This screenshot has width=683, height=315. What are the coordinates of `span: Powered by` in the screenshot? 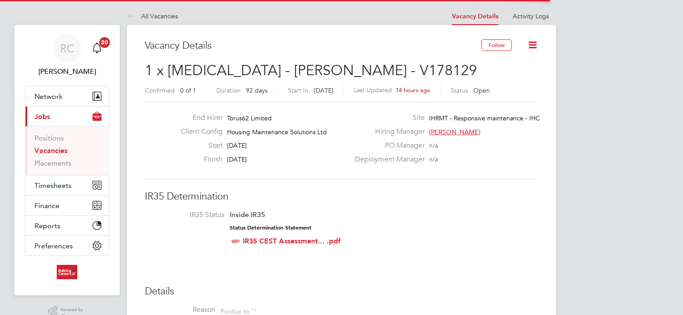 It's located at (73, 309).